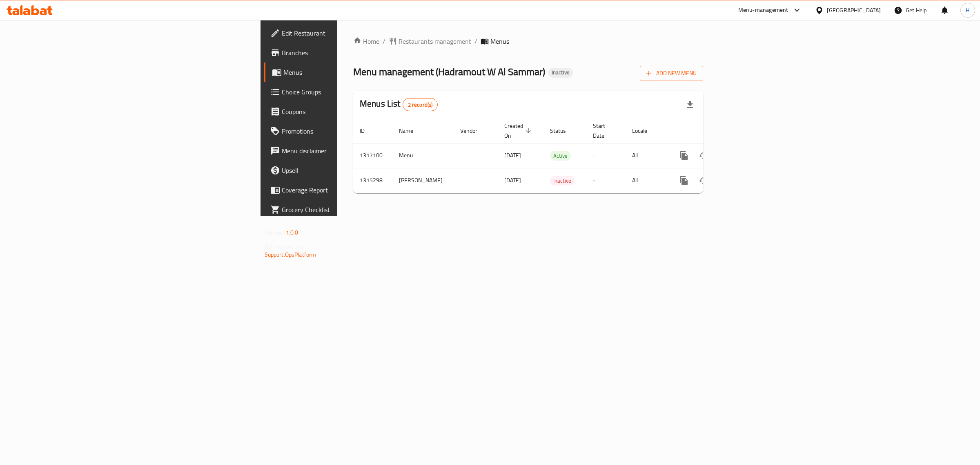 The width and height of the screenshot is (980, 465). Describe the element at coordinates (420, 104) in the screenshot. I see `div: Total records count` at that location.